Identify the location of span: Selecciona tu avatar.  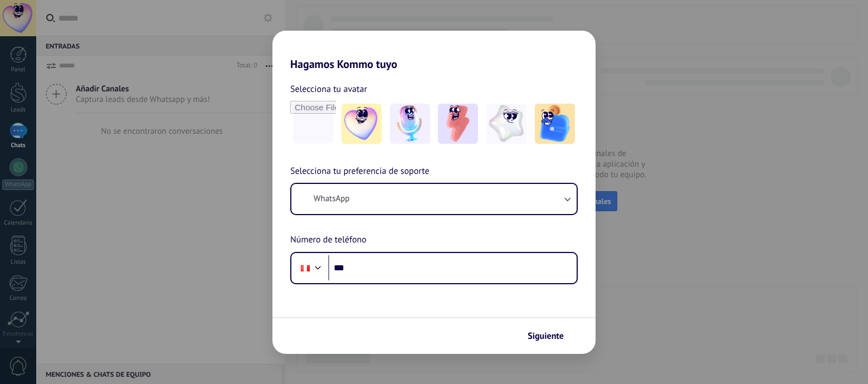
(328, 89).